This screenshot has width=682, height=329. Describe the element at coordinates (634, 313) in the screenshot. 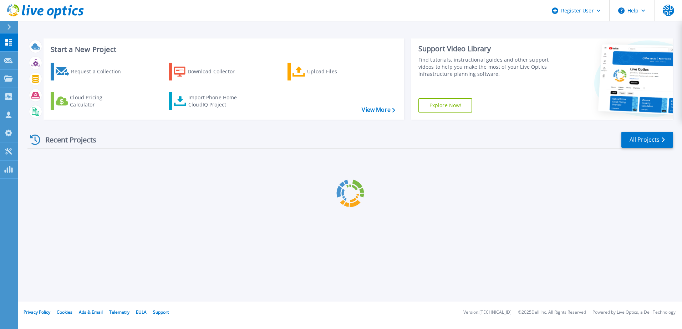

I see `li: Powered by Live Optics, a Dell Technology` at that location.